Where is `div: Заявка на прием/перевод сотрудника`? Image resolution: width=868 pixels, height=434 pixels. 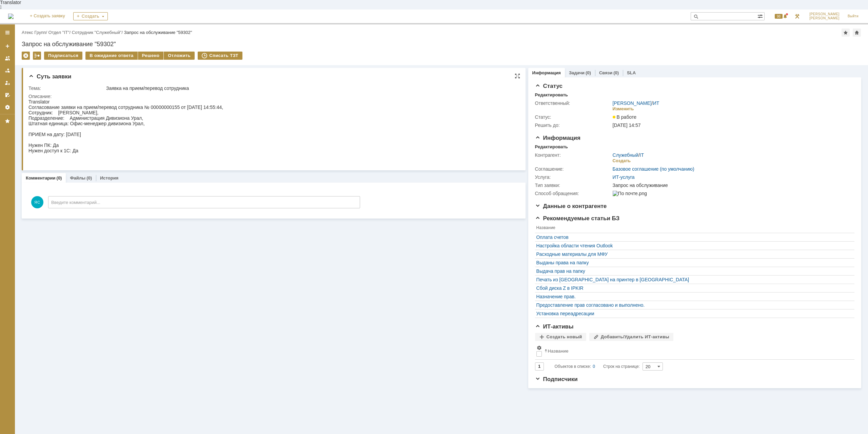
div: Заявка на прием/перевод сотрудника is located at coordinates (310, 88).